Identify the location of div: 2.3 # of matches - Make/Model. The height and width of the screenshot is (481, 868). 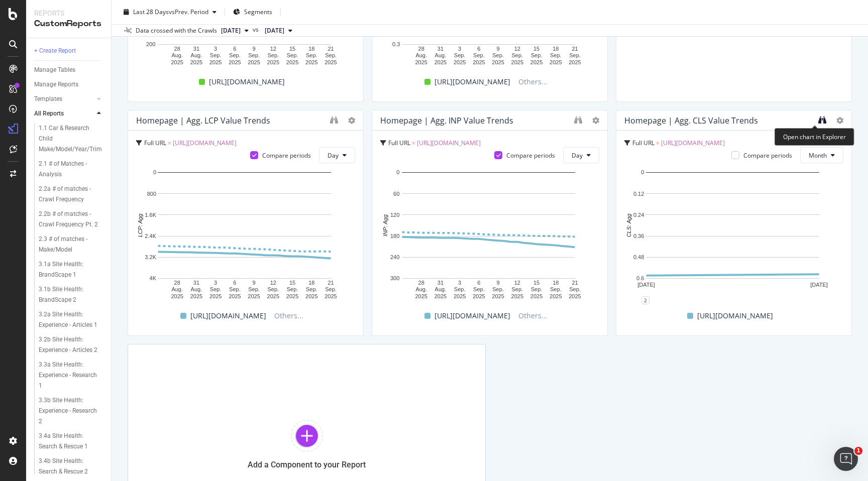
(68, 245).